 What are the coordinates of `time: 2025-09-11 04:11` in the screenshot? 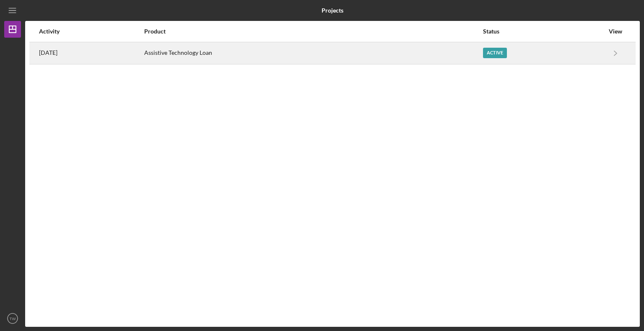 It's located at (48, 53).